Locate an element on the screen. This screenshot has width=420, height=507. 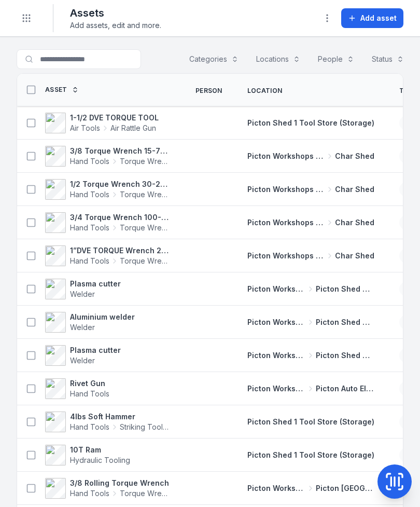
span: Striking Tools / Hammers is located at coordinates (145, 427).